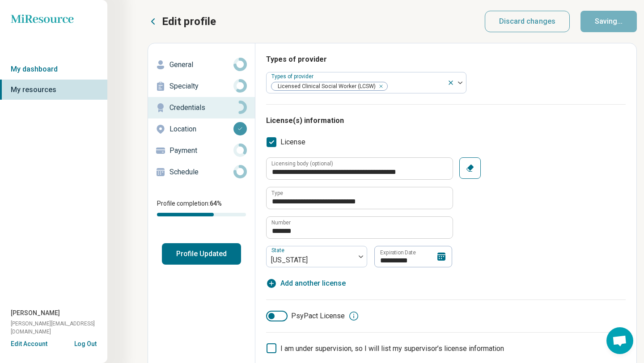 This screenshot has width=644, height=363. I want to click on p: Edit profile, so click(189, 21).